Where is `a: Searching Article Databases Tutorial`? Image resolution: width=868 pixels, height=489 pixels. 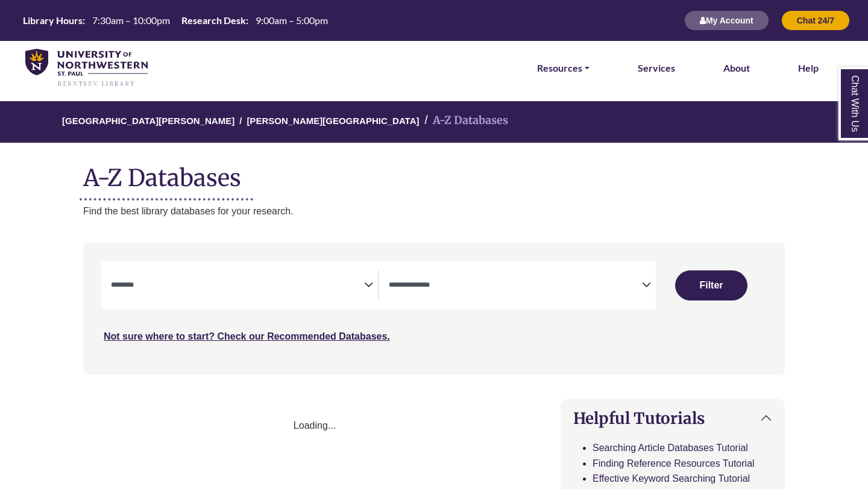
a: Searching Article Databases Tutorial is located at coordinates (670, 447).